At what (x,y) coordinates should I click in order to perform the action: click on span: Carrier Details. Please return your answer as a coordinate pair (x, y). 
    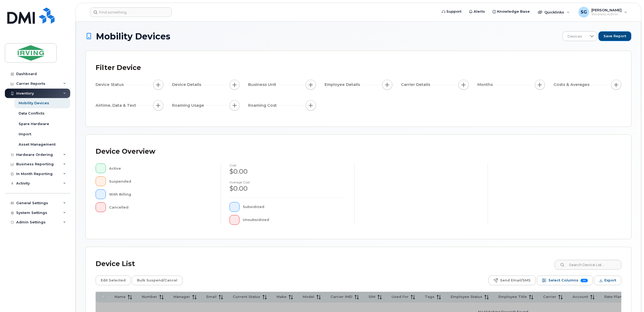
    Looking at the image, I should click on (416, 85).